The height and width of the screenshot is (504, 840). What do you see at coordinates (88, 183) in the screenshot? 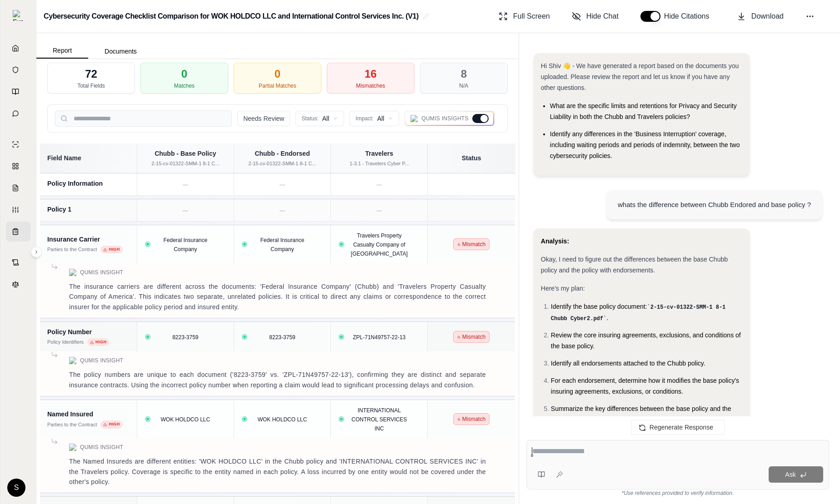
I see `div: Policy Information` at bounding box center [88, 183].